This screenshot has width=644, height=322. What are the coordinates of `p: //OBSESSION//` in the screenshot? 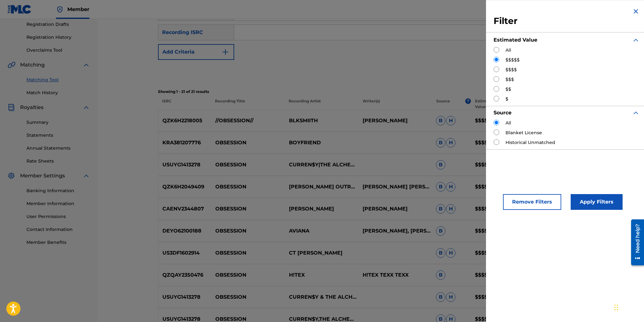 It's located at (248, 121).